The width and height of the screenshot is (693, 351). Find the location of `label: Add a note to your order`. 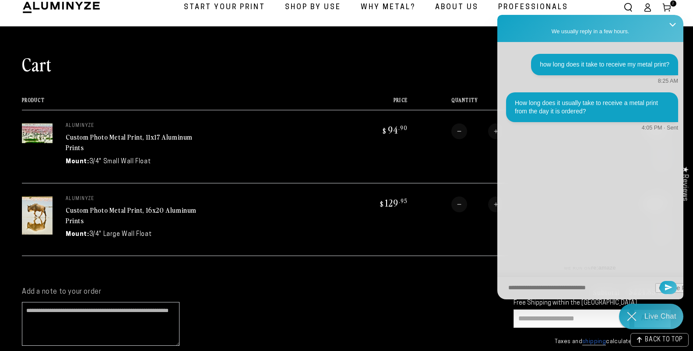

label: Add a note to your order is located at coordinates (259, 292).